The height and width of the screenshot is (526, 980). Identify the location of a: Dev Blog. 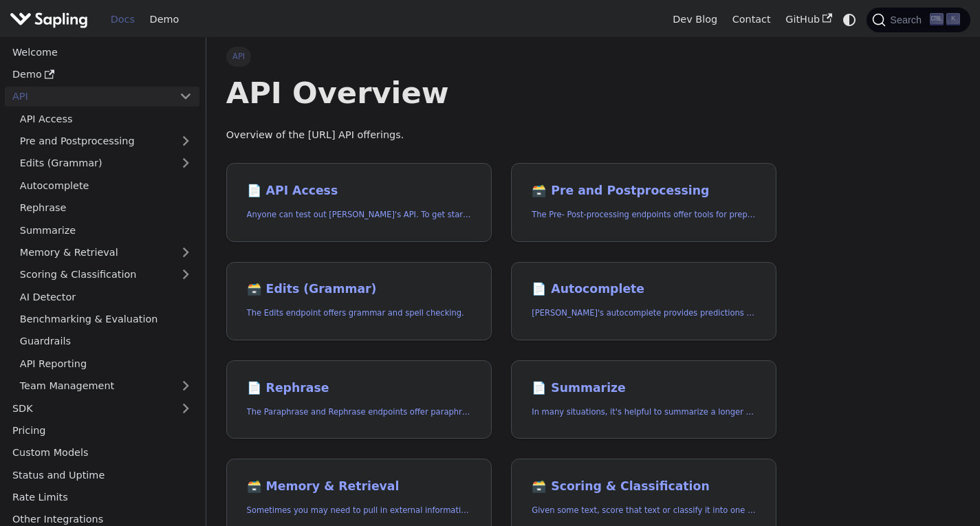
(695, 19).